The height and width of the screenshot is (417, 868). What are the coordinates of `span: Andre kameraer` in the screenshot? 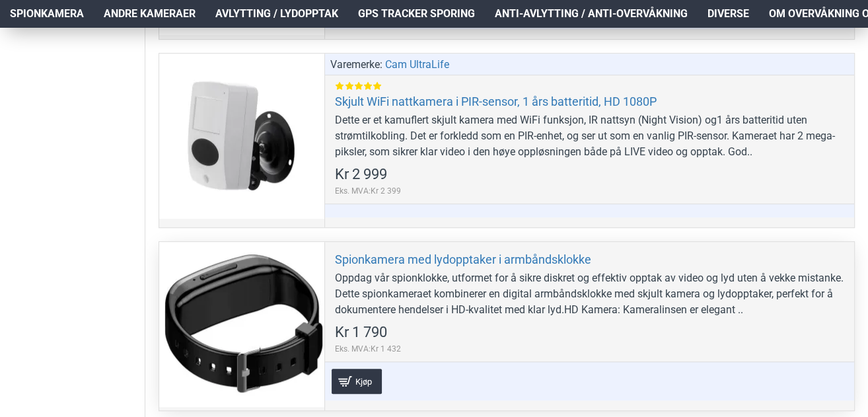 It's located at (149, 14).